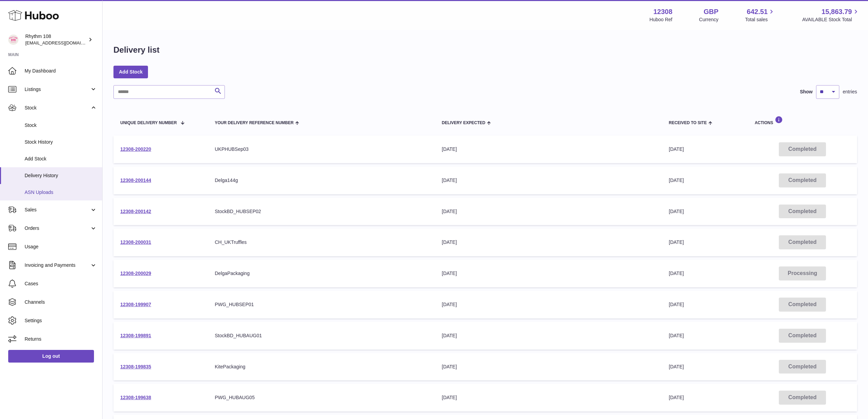 This screenshot has height=419, width=868. Describe the element at coordinates (13, 39) in the screenshot. I see `img: orders@rhythm108.com` at that location.